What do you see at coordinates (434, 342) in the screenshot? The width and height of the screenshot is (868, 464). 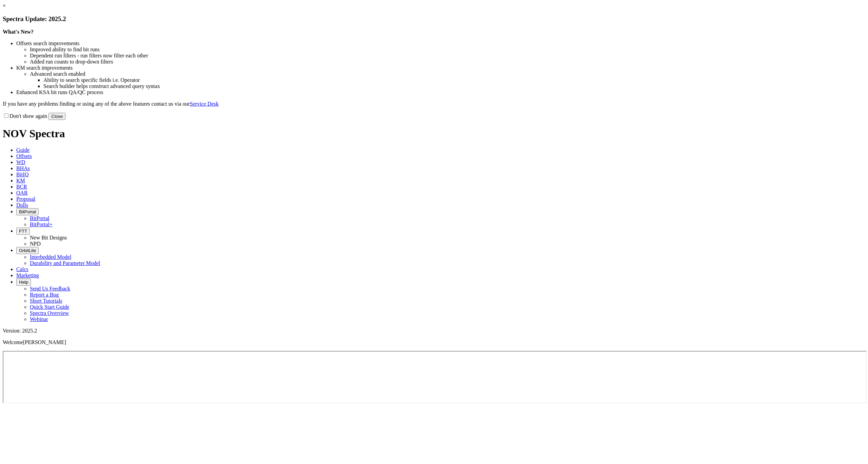 I see `p: Welcome` at bounding box center [434, 342].